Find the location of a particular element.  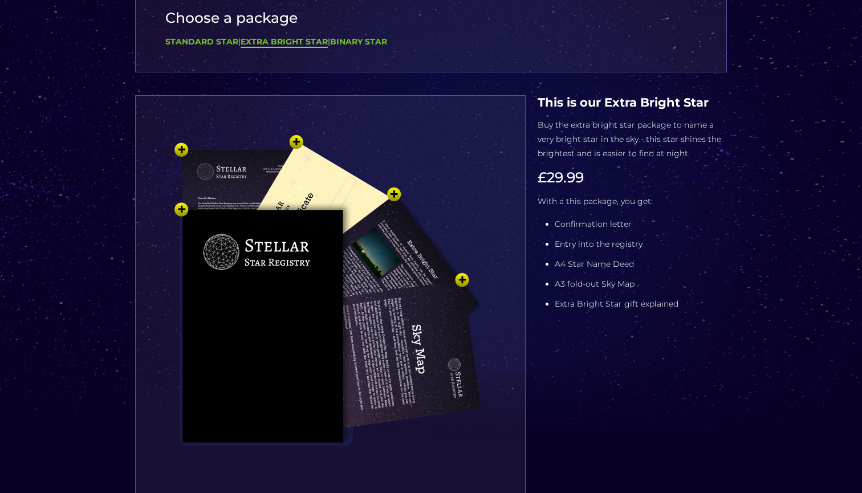

p: Buy the extra bright star package to name a very bright star in the sky - this star shines the br... is located at coordinates (632, 139).